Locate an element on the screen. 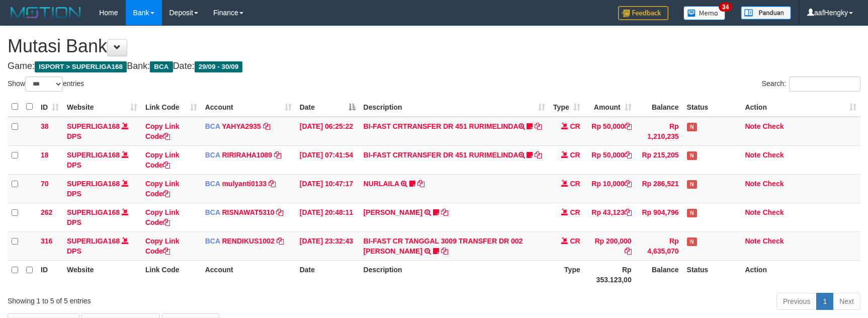 This screenshot has width=868, height=318. td: Rp 286,521 is located at coordinates (659, 188).